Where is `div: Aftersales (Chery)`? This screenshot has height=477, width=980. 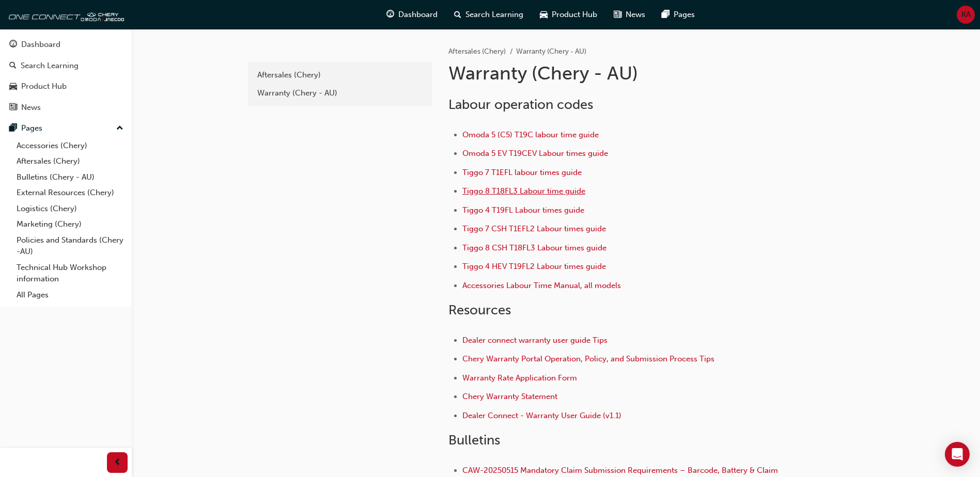 div: Aftersales (Chery) is located at coordinates (340, 75).